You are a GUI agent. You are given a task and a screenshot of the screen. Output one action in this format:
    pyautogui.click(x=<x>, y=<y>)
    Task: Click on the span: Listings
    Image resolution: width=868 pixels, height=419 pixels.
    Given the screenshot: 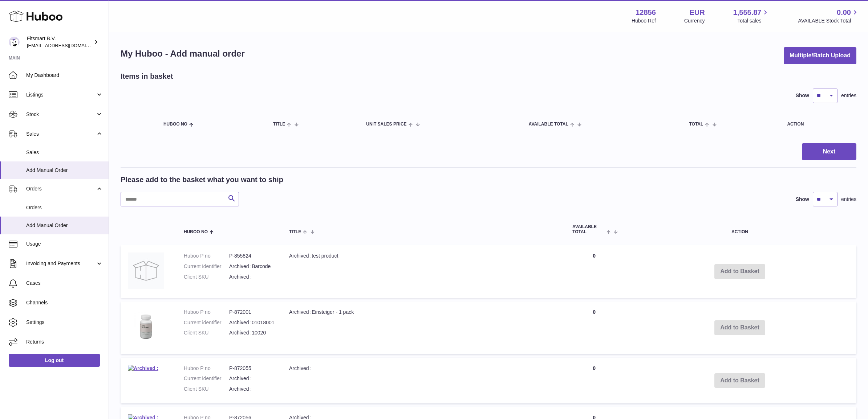 What is the action you would take?
    pyautogui.click(x=60, y=95)
    